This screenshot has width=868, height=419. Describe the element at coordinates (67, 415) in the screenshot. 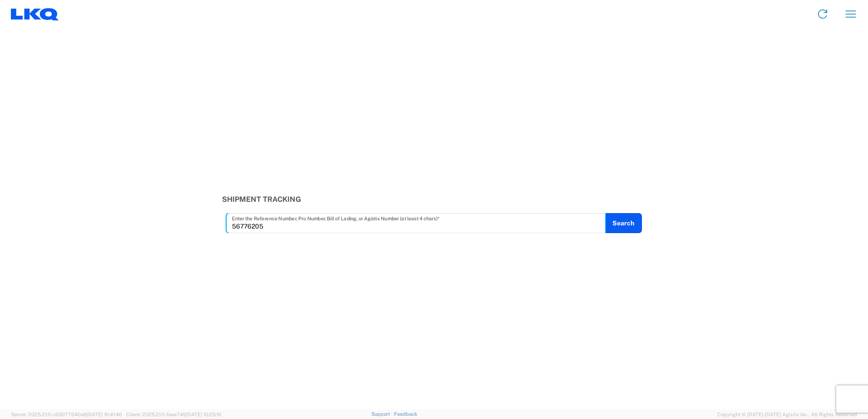

I see `span: Server: 2025.21.0-c63077040a8` at that location.